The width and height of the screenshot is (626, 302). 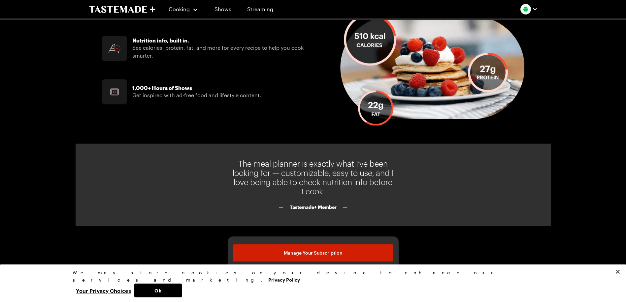 I want to click on div: Privacy, so click(x=310, y=284).